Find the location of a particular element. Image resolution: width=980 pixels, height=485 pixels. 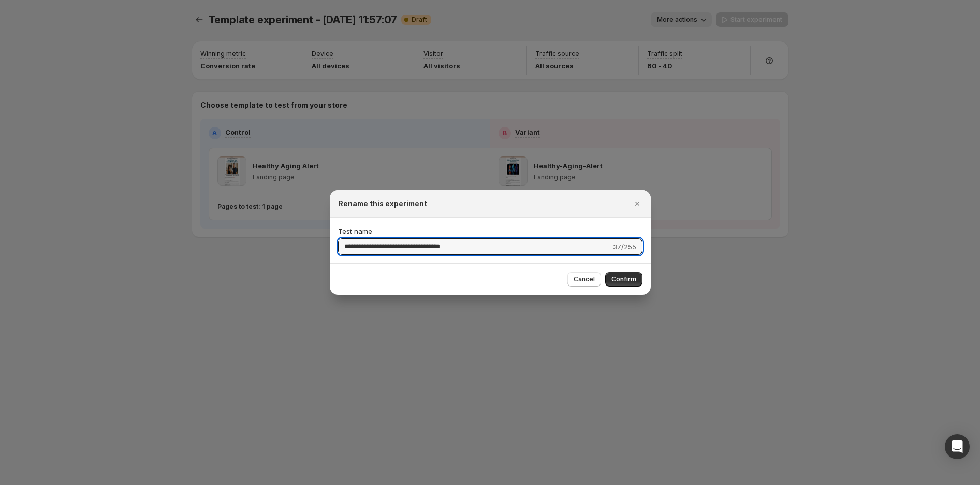

span: Confirm is located at coordinates (624, 279).